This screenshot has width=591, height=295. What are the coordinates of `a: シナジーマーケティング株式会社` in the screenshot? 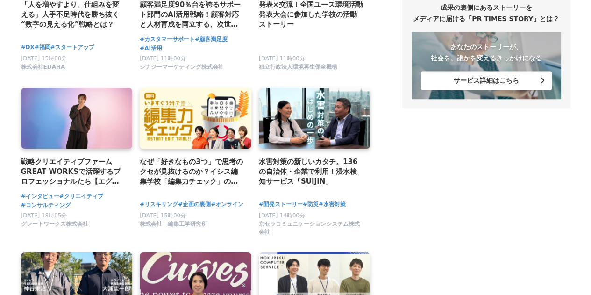 It's located at (182, 69).